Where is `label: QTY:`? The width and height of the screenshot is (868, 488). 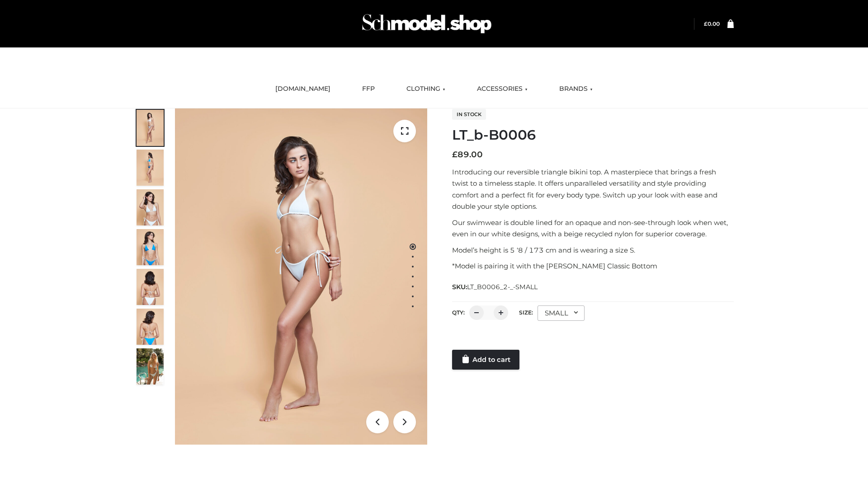 label: QTY: is located at coordinates (458, 312).